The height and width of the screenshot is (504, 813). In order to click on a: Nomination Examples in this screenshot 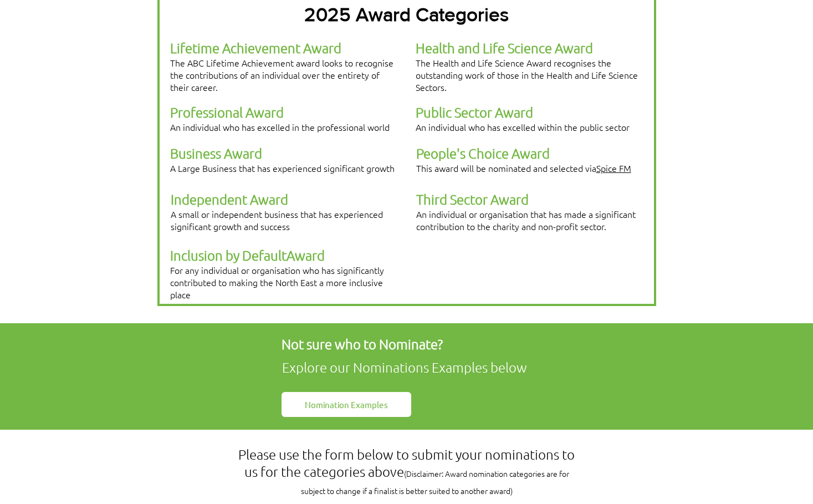, I will do `click(346, 404)`.